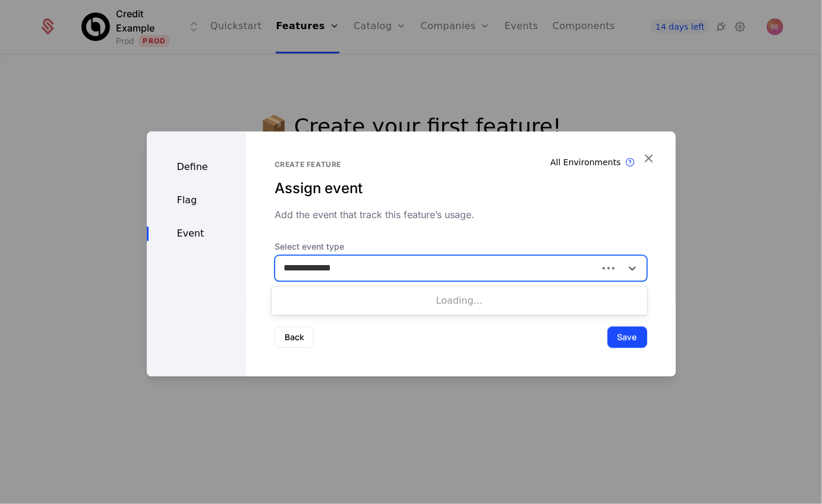 The width and height of the screenshot is (822, 504). What do you see at coordinates (461, 188) in the screenshot?
I see `div: Assign event` at bounding box center [461, 188].